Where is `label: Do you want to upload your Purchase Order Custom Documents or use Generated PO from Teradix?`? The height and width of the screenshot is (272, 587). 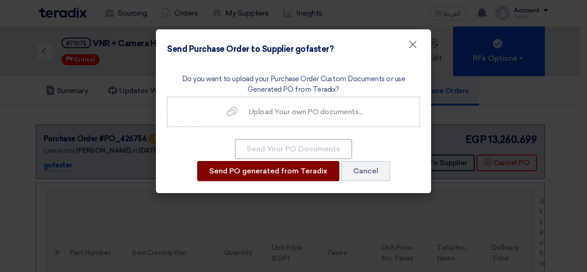 label: Do you want to upload your Purchase Order Custom Documents or use Generated PO from Teradix? is located at coordinates (293, 84).